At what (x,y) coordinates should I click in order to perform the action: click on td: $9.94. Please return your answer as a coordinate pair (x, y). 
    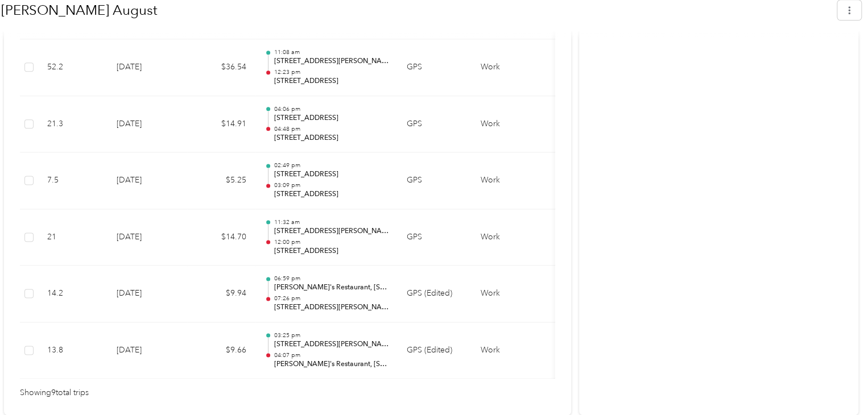
    Looking at the image, I should click on (222, 294).